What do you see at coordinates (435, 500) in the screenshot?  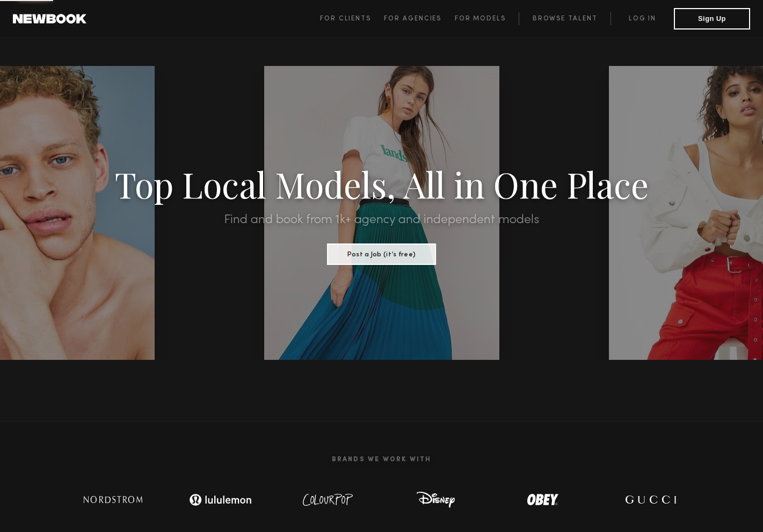 I see `img: logo-disney.svg` at bounding box center [435, 500].